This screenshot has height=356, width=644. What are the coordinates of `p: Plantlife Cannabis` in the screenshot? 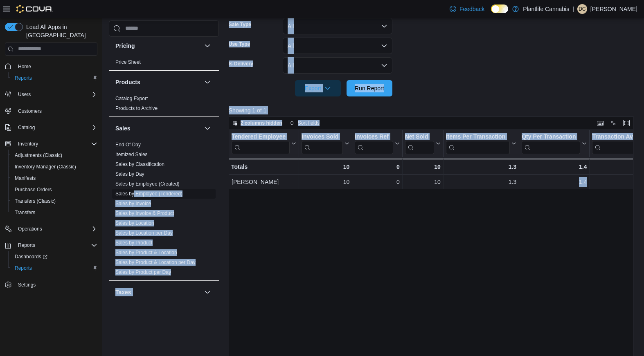 It's located at (546, 9).